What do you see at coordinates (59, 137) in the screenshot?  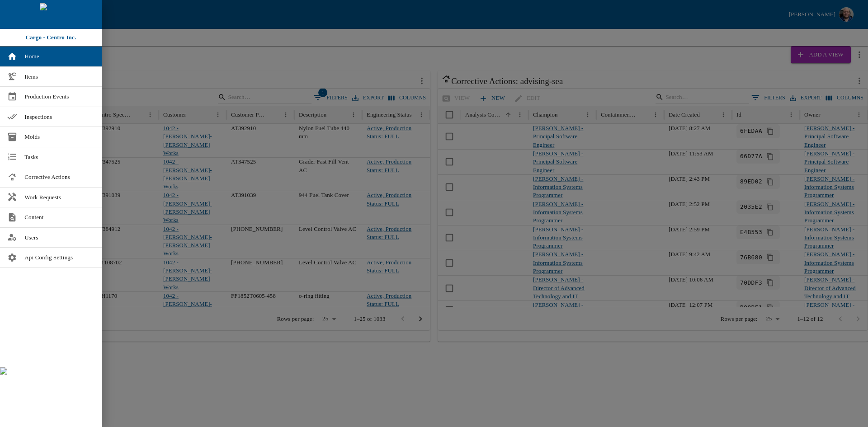 I see `span: Molds` at bounding box center [59, 137].